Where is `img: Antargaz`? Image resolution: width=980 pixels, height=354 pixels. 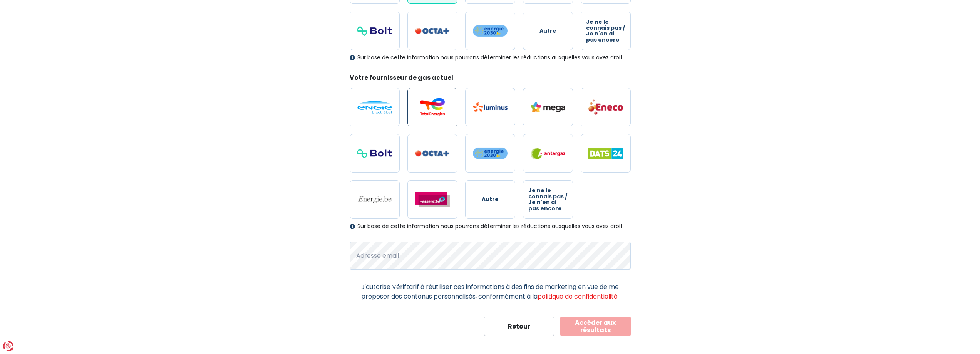 img: Antargaz is located at coordinates (548, 153).